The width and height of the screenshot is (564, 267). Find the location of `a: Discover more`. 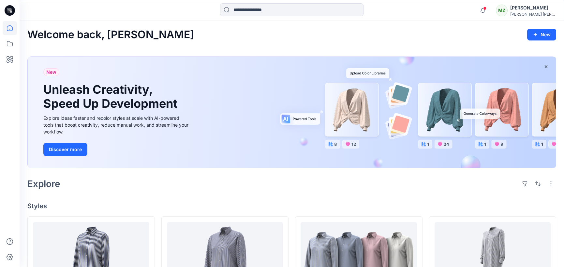

a: Discover more is located at coordinates (117, 149).